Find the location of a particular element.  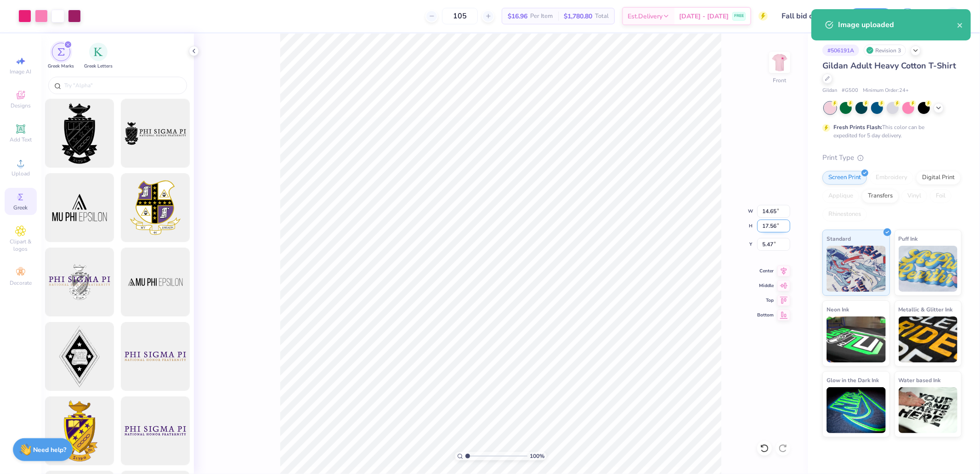

img: Front is located at coordinates (779, 63).